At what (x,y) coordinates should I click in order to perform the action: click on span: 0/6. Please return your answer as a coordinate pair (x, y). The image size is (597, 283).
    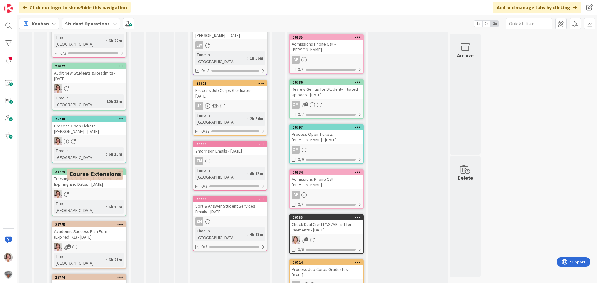
    Looking at the image, I should click on (301, 250).